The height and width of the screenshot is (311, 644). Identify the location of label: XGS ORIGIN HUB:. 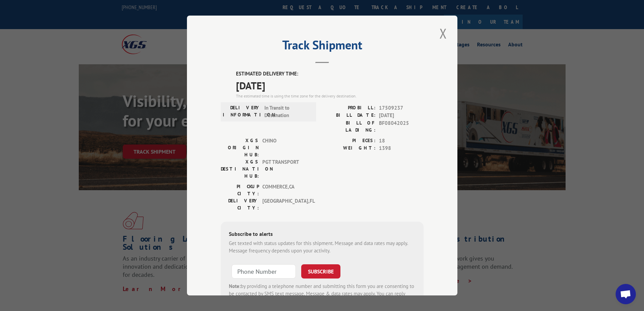
(240, 147).